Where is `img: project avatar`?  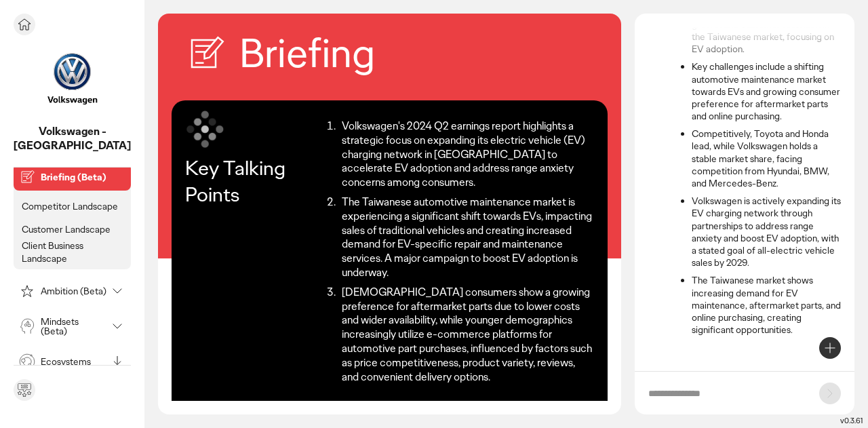 img: project avatar is located at coordinates (73, 78).